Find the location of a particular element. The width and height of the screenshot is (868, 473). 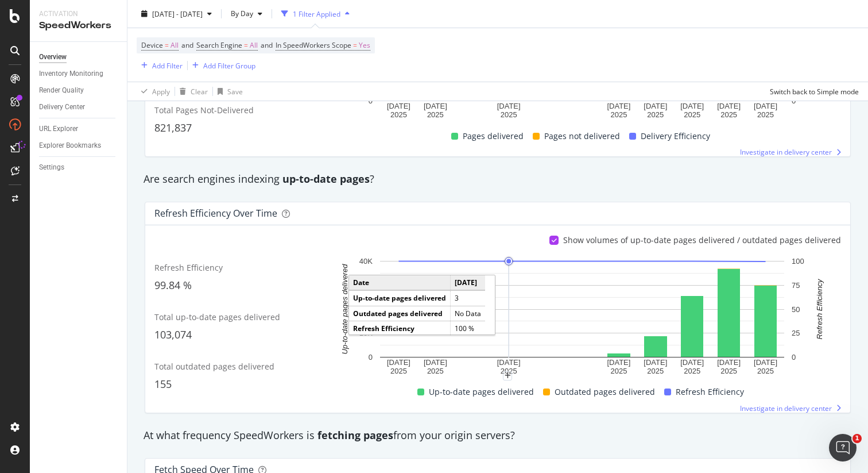

div: Add Filter is located at coordinates (167, 65).